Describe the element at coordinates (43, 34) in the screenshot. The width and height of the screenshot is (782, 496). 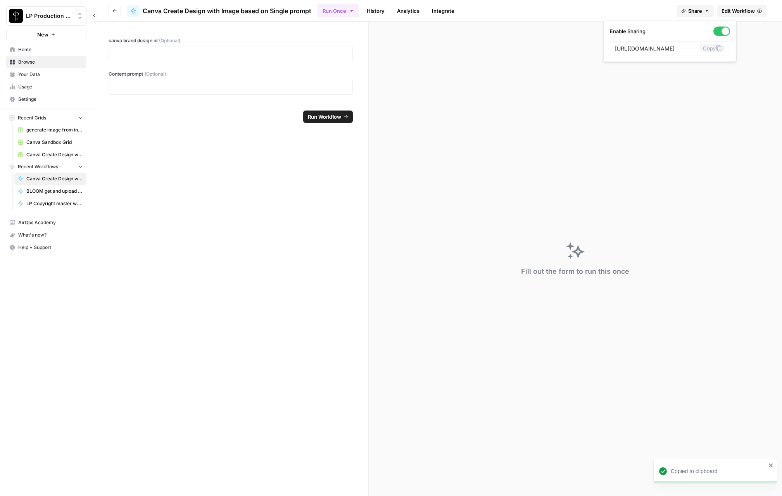
I see `span: New` at that location.